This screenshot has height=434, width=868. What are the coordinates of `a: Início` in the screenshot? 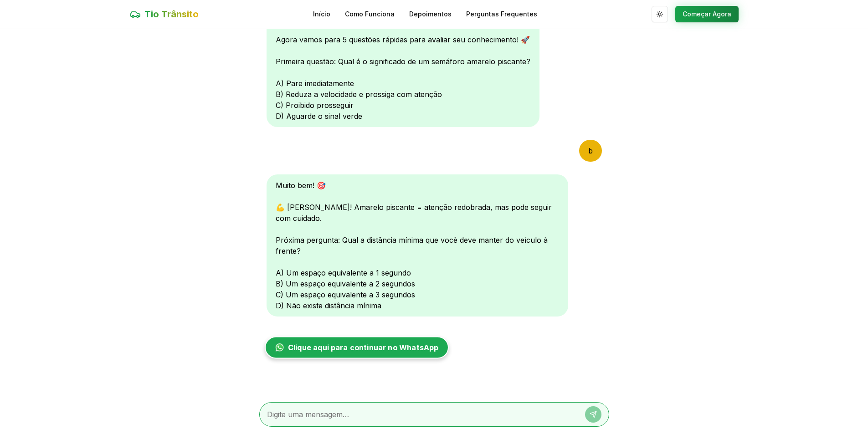 It's located at (321, 14).